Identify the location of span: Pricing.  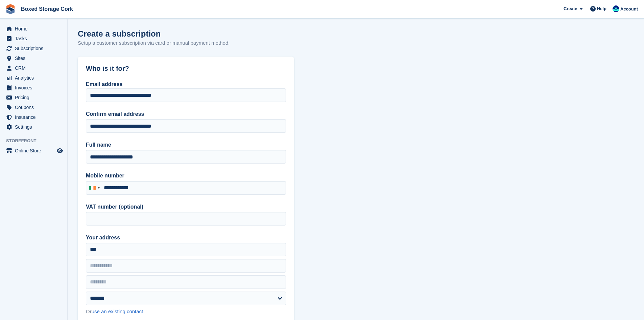
(35, 98).